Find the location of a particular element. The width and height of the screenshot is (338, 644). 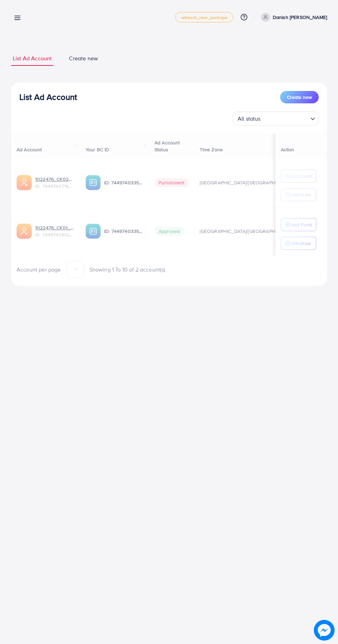

button: Create new is located at coordinates (299, 97).